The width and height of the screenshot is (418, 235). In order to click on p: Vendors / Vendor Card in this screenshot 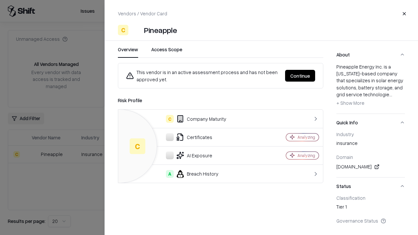, I will do `click(142, 13)`.